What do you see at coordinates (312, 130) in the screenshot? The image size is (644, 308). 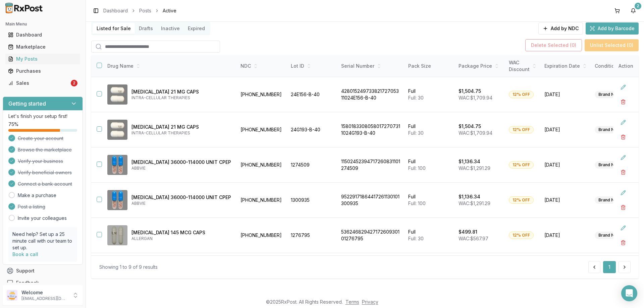 I see `td: 24G193-B-40` at bounding box center [312, 130].